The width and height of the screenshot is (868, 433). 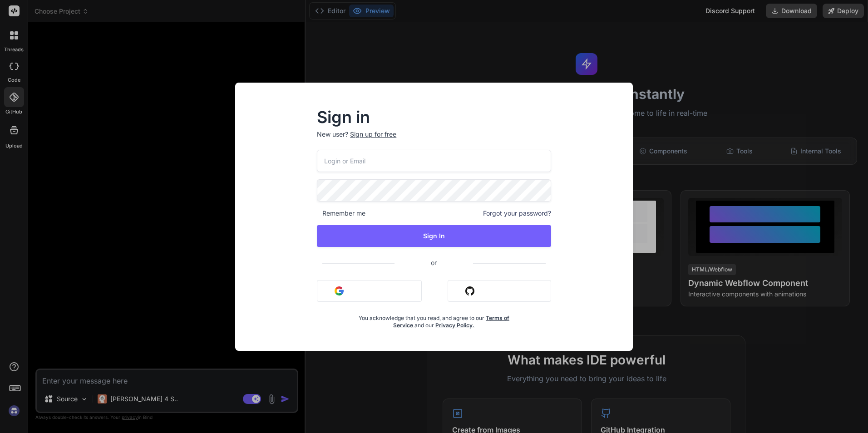 I want to click on div: Sign up for free, so click(x=373, y=134).